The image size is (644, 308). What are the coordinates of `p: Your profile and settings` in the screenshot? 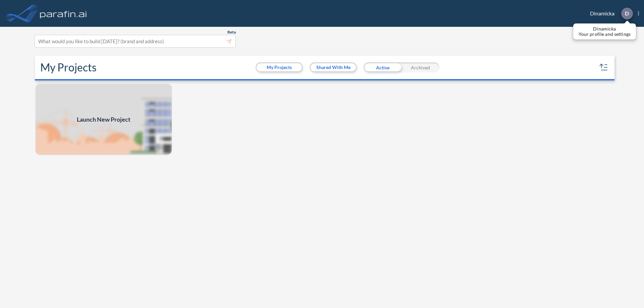 It's located at (605, 34).